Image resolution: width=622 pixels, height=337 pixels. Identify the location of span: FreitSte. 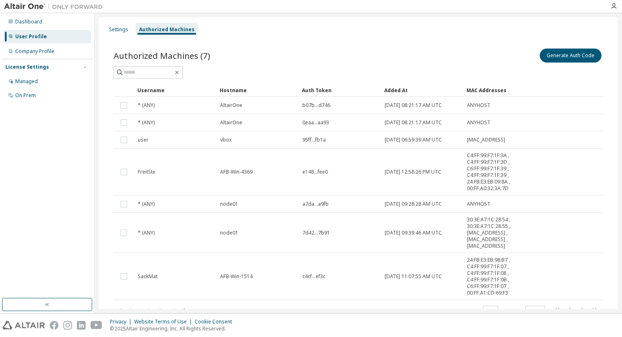
(146, 172).